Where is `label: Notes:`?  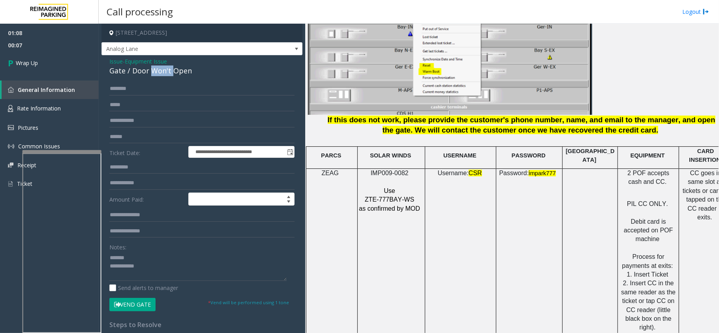 label: Notes: is located at coordinates (118, 246).